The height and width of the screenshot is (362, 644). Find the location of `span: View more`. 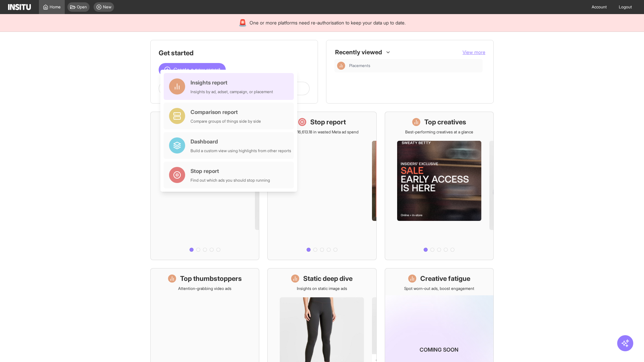

span: View more is located at coordinates (474, 52).